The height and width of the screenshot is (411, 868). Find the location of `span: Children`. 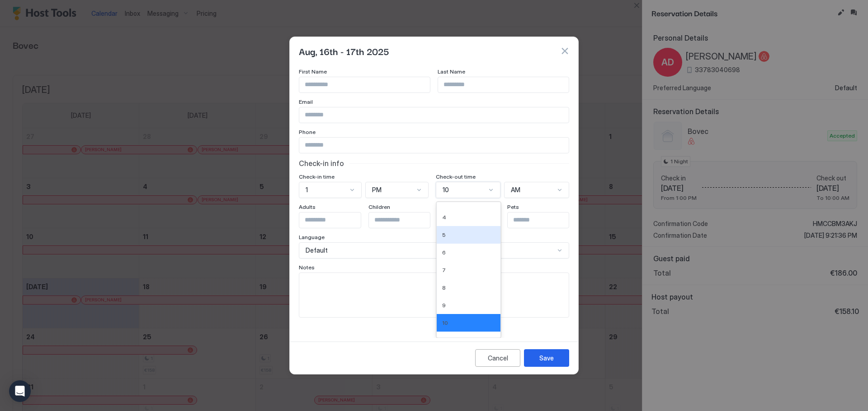

span: Children is located at coordinates (379, 207).